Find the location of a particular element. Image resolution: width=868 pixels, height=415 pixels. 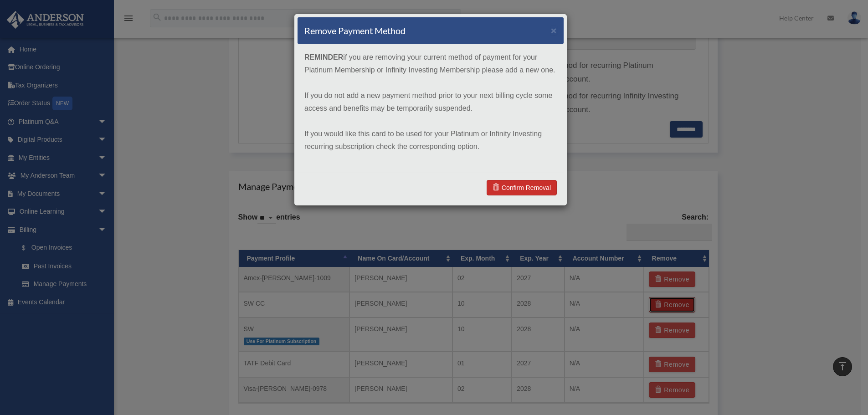

p: If you do not add a new payment method prior to your next billing cycle some access and benefits ... is located at coordinates (431, 102).